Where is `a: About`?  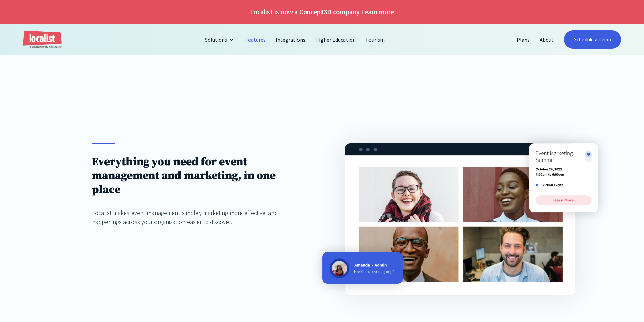 a: About is located at coordinates (547, 39).